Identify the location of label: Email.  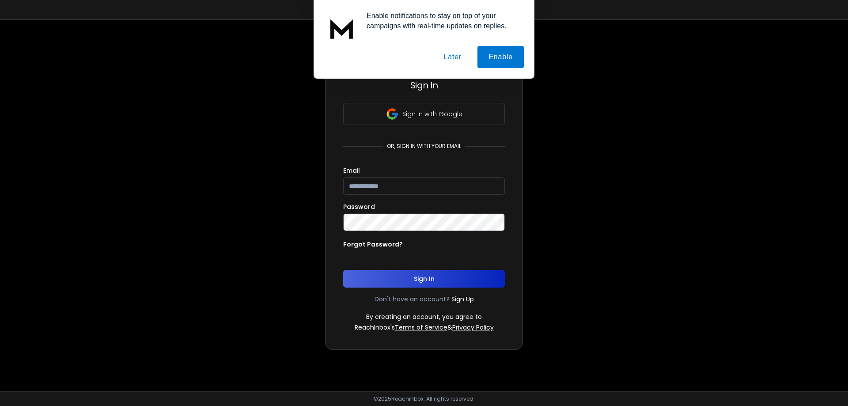
(352, 171).